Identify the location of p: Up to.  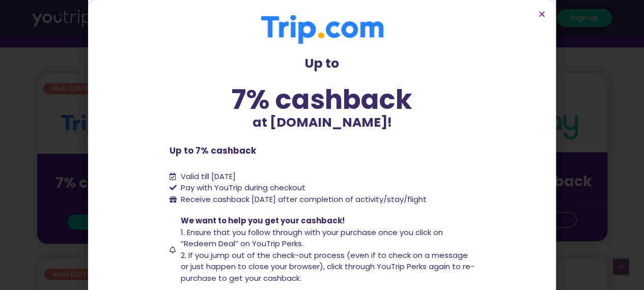
(322, 64).